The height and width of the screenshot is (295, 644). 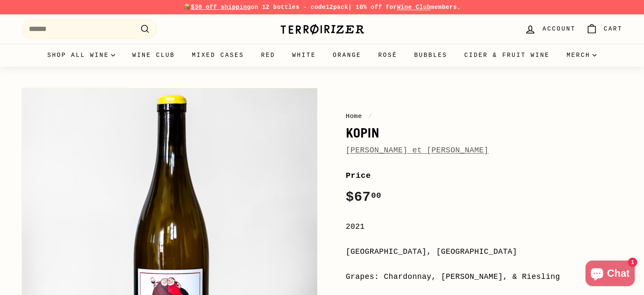 What do you see at coordinates (221, 7) in the screenshot?
I see `span: $30 off shipping` at bounding box center [221, 7].